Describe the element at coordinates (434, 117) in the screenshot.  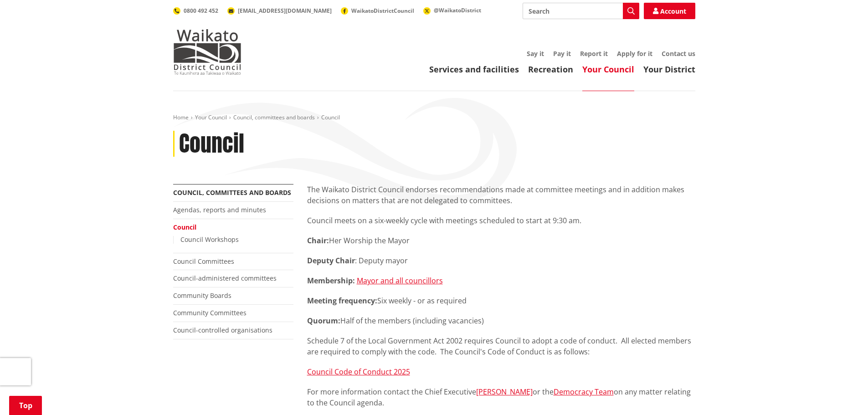
I see `nav: breadcrumb` at that location.